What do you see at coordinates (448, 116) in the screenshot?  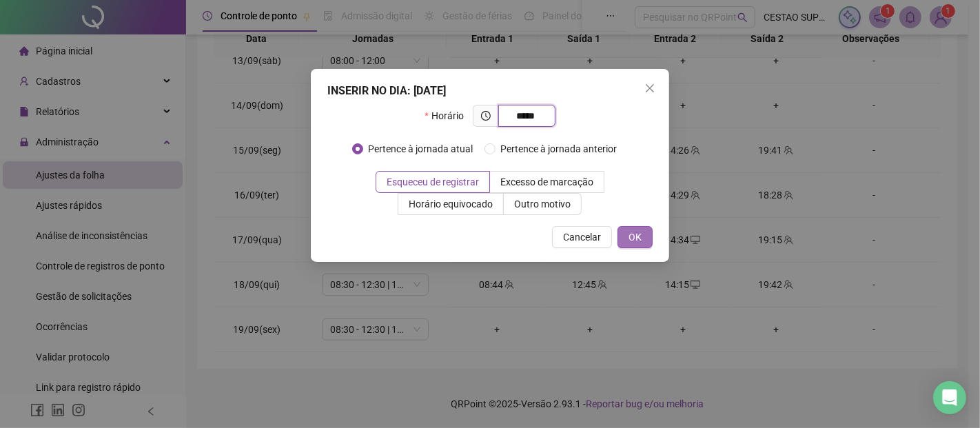 I see `label: Horário` at bounding box center [448, 116].